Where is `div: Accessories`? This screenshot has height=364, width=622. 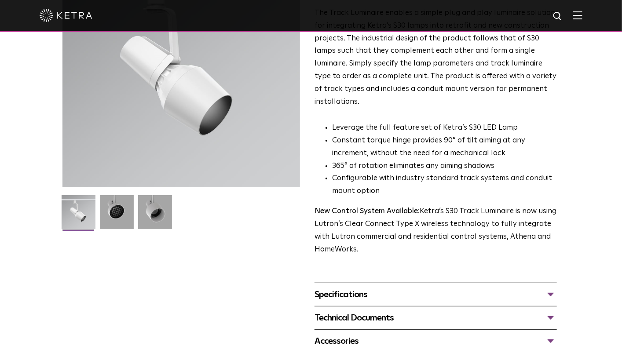
div: Accessories is located at coordinates (436, 341).